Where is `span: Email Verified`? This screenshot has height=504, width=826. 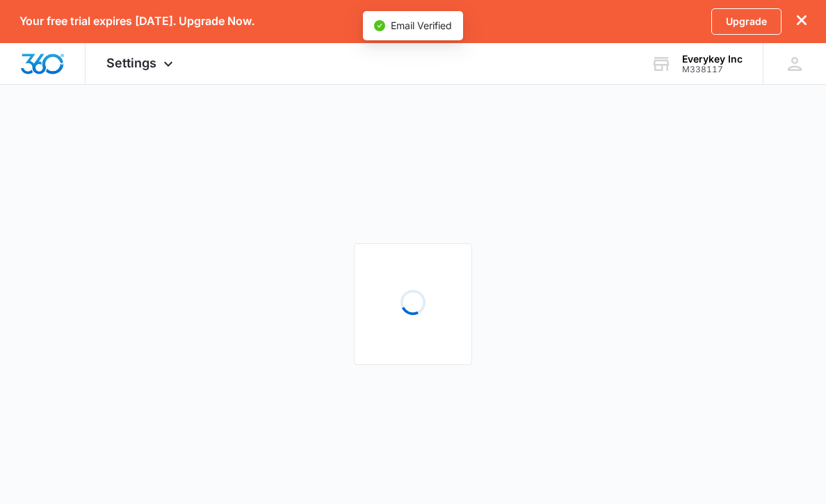 span: Email Verified is located at coordinates (421, 25).